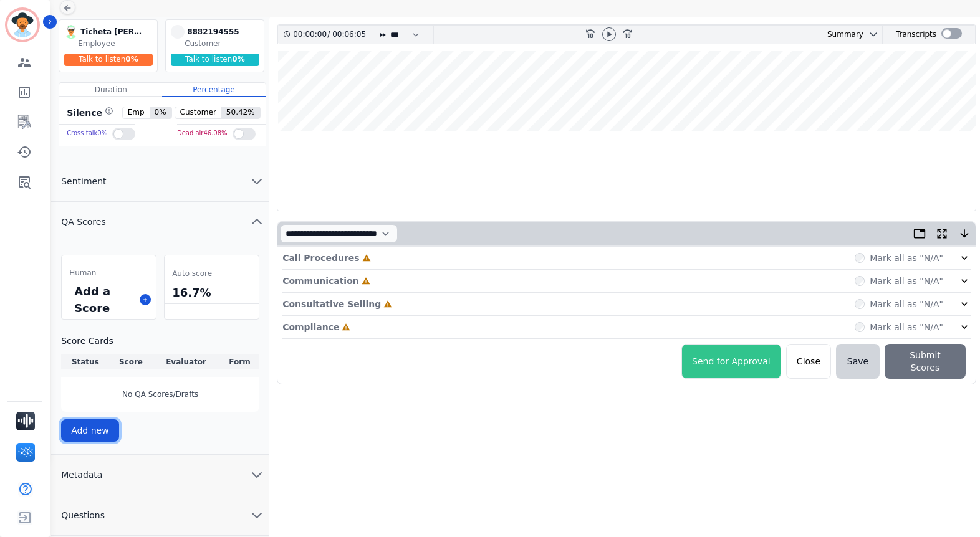 This screenshot has height=537, width=980. I want to click on div: Cross talk 0 %, so click(87, 134).